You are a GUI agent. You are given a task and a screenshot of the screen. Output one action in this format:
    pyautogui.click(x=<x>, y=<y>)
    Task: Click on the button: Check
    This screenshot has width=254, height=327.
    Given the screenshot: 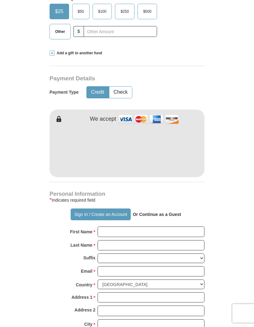 What is the action you would take?
    pyautogui.click(x=121, y=92)
    